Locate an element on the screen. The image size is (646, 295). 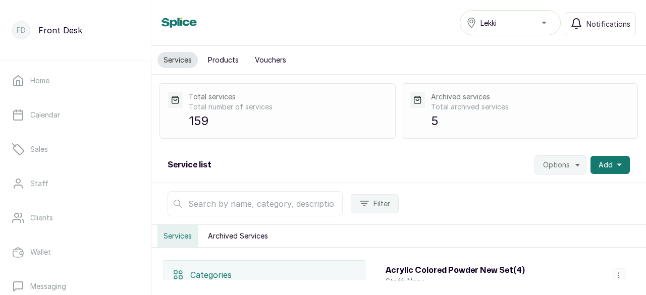
a: Calendar is located at coordinates (75, 115).